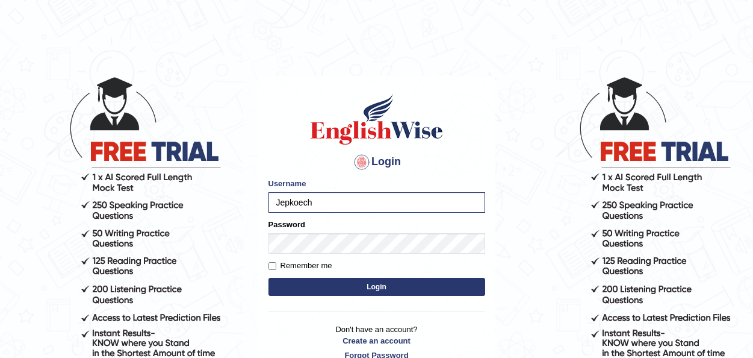 This screenshot has height=358, width=753. What do you see at coordinates (377, 162) in the screenshot?
I see `h4: Login` at bounding box center [377, 162].